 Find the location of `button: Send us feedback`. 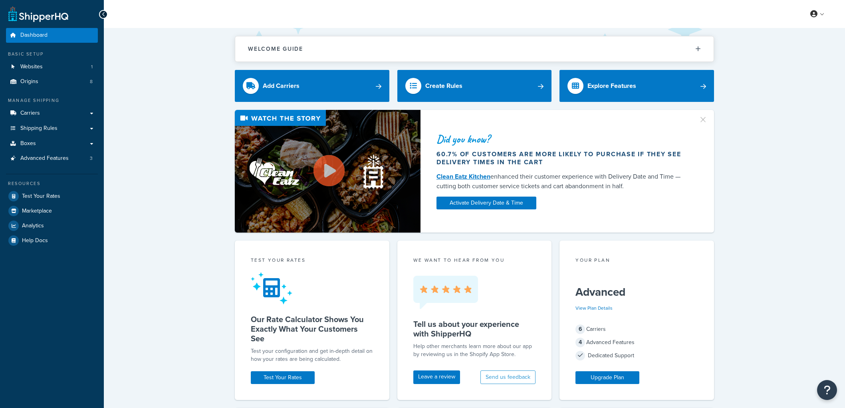

button: Send us feedback is located at coordinates (508, 377).